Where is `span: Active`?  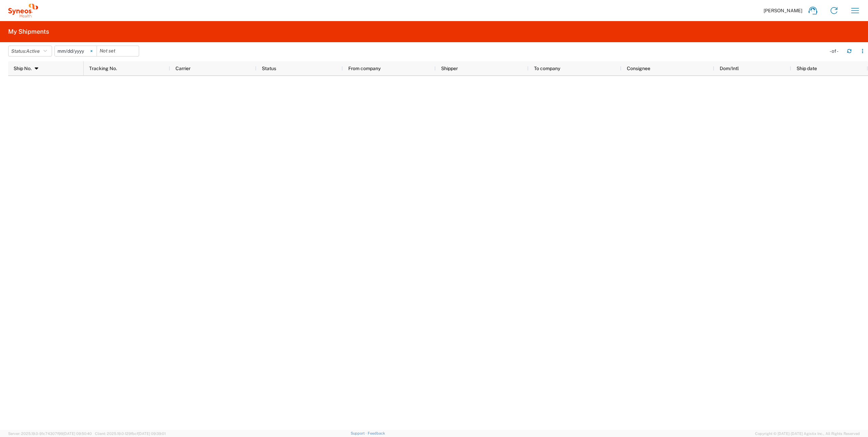
span: Active is located at coordinates (33, 51).